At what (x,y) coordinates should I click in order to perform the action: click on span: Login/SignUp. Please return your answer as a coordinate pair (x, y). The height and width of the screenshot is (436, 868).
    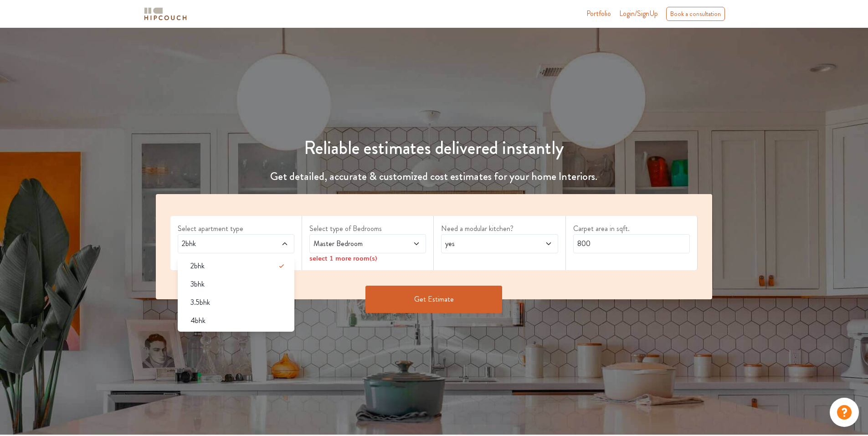
    Looking at the image, I should click on (638, 13).